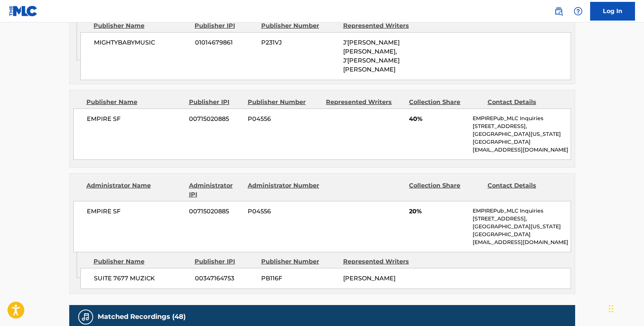 The height and width of the screenshot is (326, 644). Describe the element at coordinates (299, 279) in the screenshot. I see `span: PB116F` at that location.